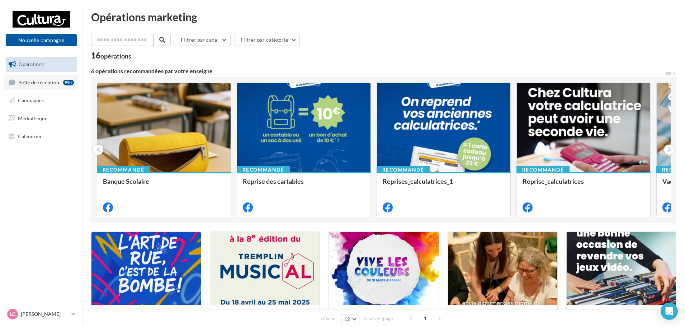 The image size is (685, 327). Describe the element at coordinates (418, 181) in the screenshot. I see `span: Reprises_calculatrices_1` at that location.